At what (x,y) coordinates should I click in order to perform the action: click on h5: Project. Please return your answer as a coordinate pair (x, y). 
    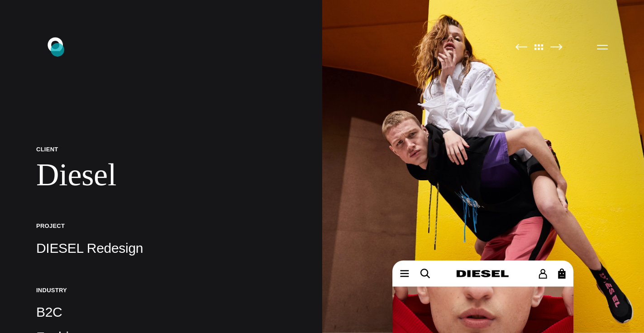
    Looking at the image, I should click on (161, 225).